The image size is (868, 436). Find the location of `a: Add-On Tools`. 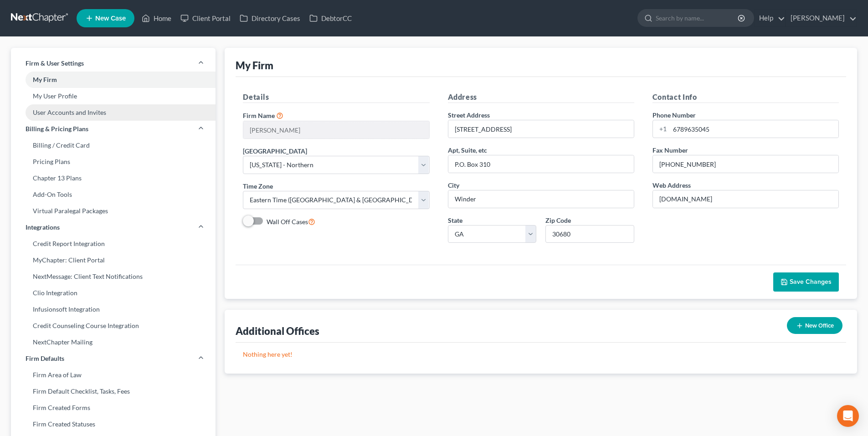

a: Add-On Tools is located at coordinates (113, 195).